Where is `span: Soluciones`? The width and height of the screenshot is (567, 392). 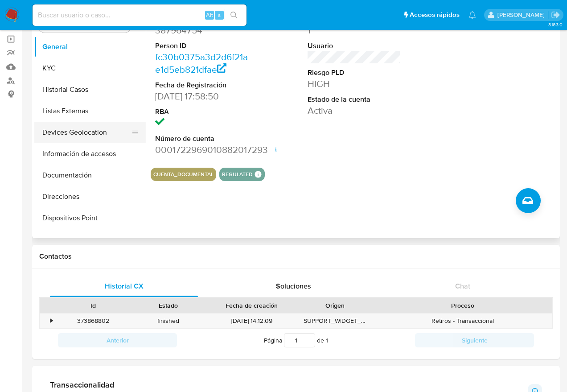
span: Soluciones is located at coordinates (293, 285).